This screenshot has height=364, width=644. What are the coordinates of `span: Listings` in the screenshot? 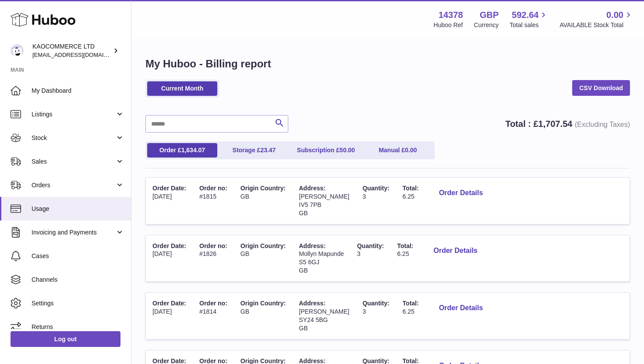 It's located at (73, 114).